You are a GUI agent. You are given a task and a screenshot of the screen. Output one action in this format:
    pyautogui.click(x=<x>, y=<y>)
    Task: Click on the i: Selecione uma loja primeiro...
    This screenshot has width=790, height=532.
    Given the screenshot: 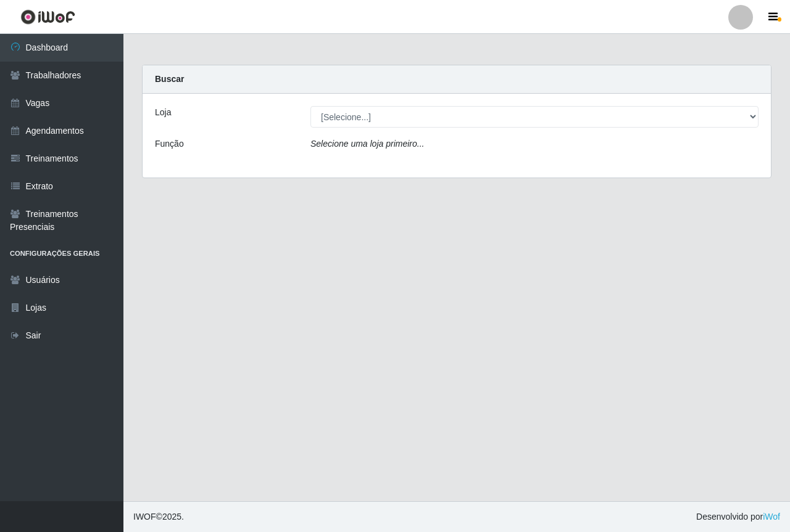 What is the action you would take?
    pyautogui.click(x=367, y=144)
    